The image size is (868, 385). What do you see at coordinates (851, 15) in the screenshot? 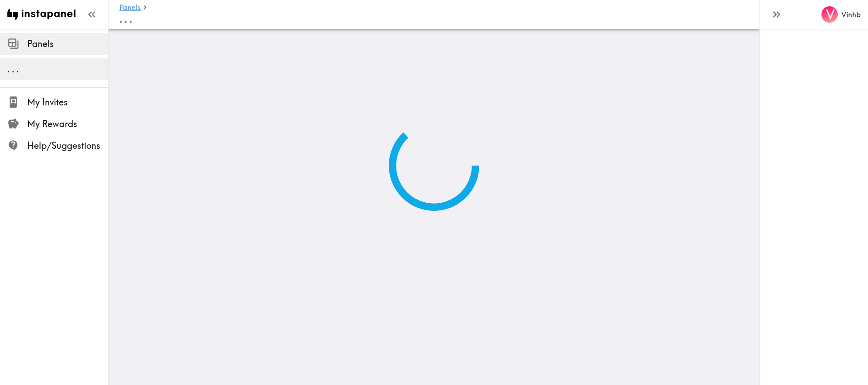
I see `h6: Vinhb` at bounding box center [851, 15].